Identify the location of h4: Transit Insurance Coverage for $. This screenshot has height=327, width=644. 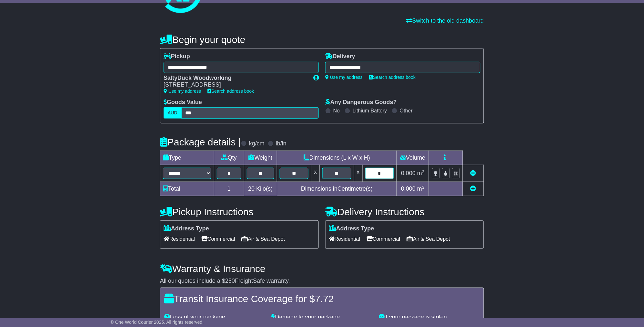
(322, 298).